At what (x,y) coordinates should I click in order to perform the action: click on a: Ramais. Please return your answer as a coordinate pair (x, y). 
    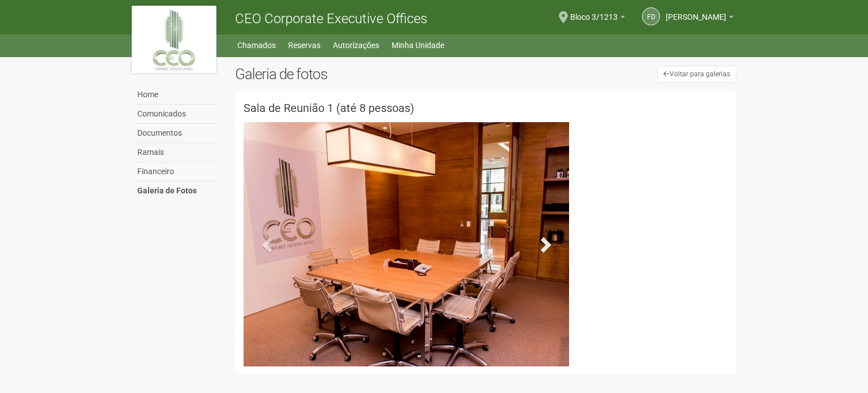
    Looking at the image, I should click on (176, 152).